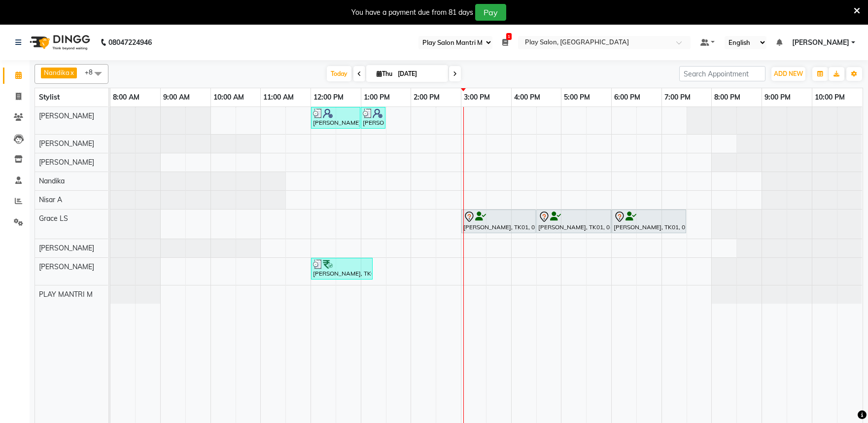 The image size is (868, 423). I want to click on a: 3:00 PM, so click(476, 97).